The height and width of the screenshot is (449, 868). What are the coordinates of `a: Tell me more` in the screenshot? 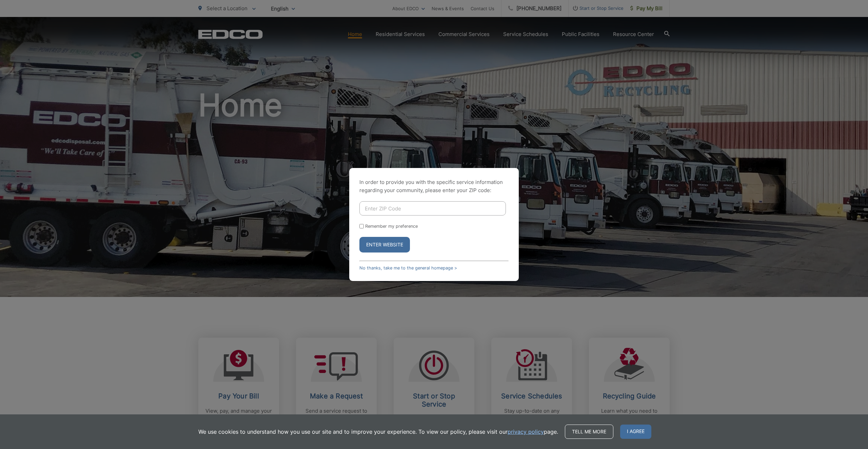 It's located at (589, 431).